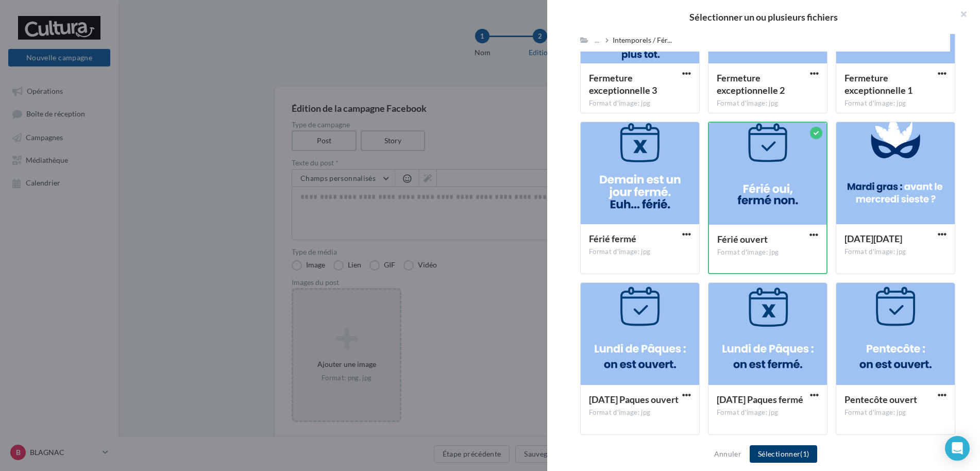 This screenshot has height=471, width=980. What do you see at coordinates (804, 454) in the screenshot?
I see `span: (1)` at bounding box center [804, 454].